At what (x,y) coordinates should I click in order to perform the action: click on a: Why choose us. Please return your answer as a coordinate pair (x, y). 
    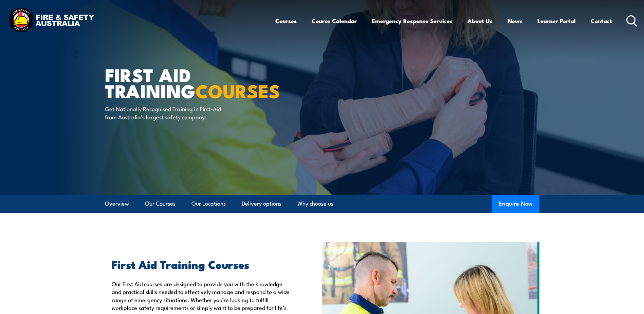
    Looking at the image, I should click on (315, 203).